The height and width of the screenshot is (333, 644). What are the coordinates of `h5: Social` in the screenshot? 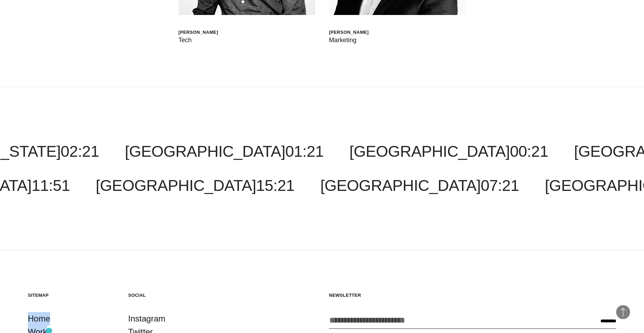 It's located at (171, 295).